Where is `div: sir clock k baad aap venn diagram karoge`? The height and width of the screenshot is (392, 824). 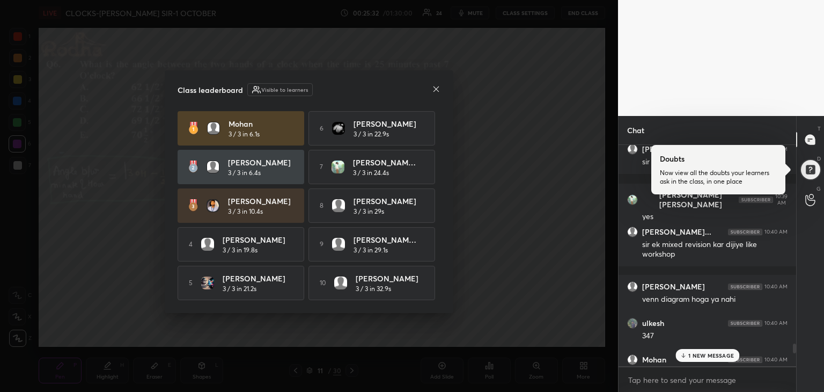 div: sir clock k baad aap venn diagram karoge is located at coordinates (714, 162).